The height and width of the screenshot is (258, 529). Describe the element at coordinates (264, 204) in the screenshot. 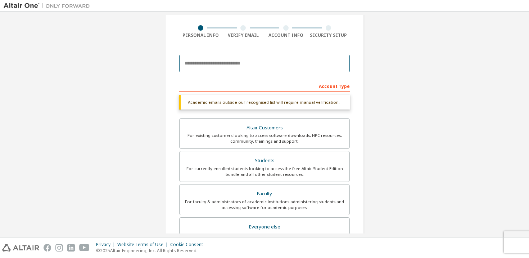

I see `div: For faculty & administrators of academic institutions administering students and accessing softwa...` at that location.